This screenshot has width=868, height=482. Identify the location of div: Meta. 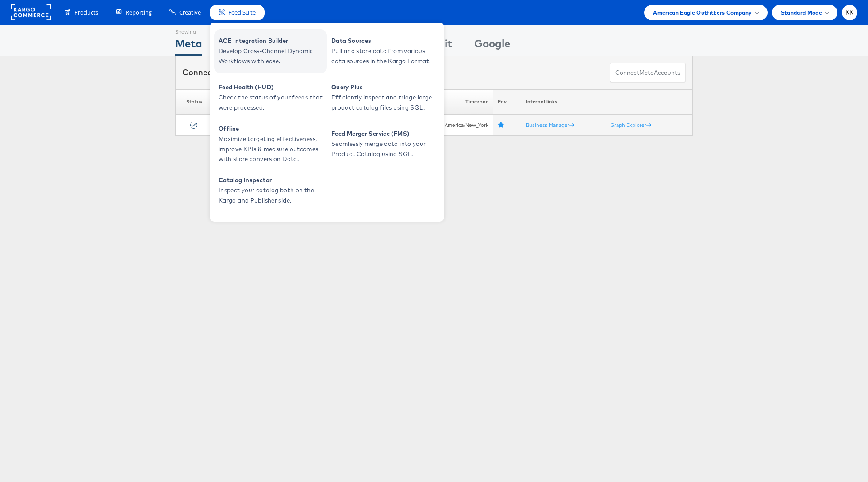
(189, 46).